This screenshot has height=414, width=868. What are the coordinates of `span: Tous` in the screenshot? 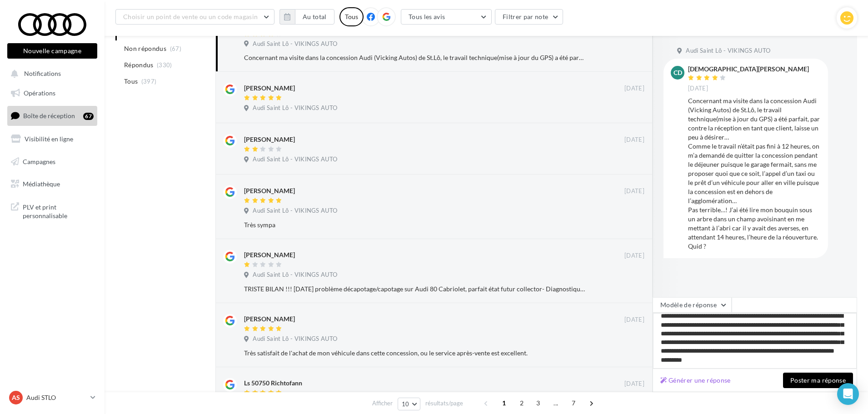 It's located at (131, 81).